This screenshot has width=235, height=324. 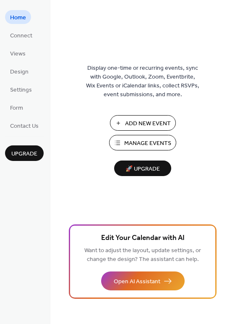 I want to click on span: 🚀 Upgrade, so click(x=143, y=169).